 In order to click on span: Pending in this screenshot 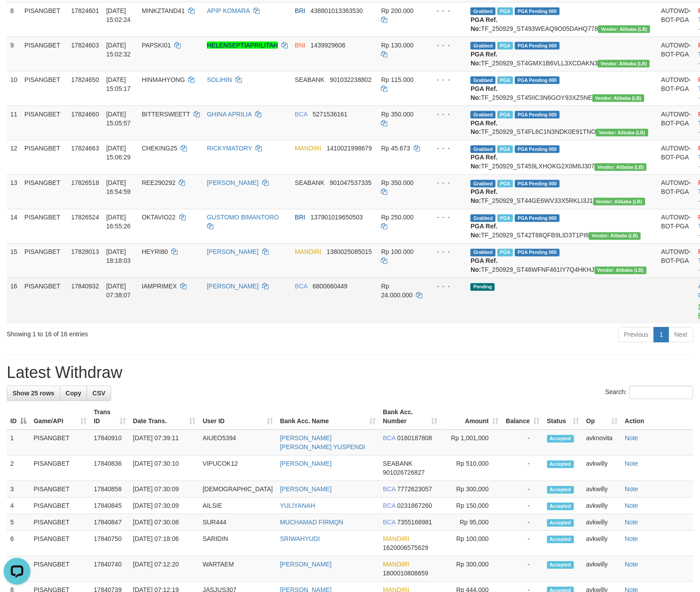, I will do `click(483, 287)`.